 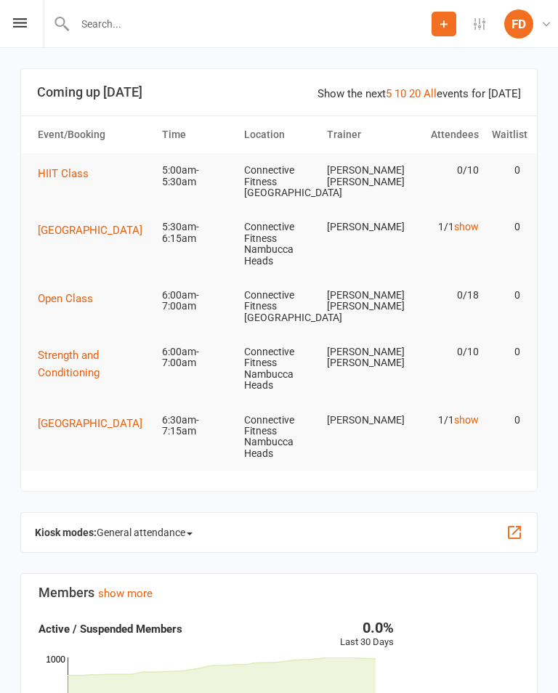 What do you see at coordinates (389, 94) in the screenshot?
I see `a: 5` at bounding box center [389, 94].